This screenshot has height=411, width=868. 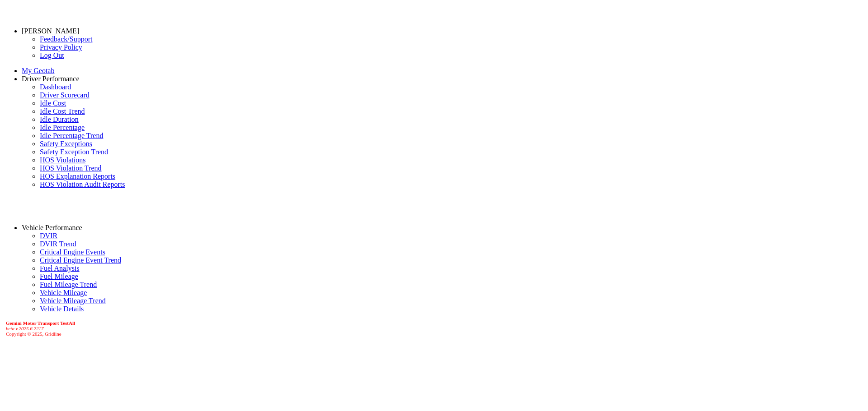 What do you see at coordinates (40, 323) in the screenshot?
I see `b: Gemini Motor Transport TestAll` at bounding box center [40, 323].